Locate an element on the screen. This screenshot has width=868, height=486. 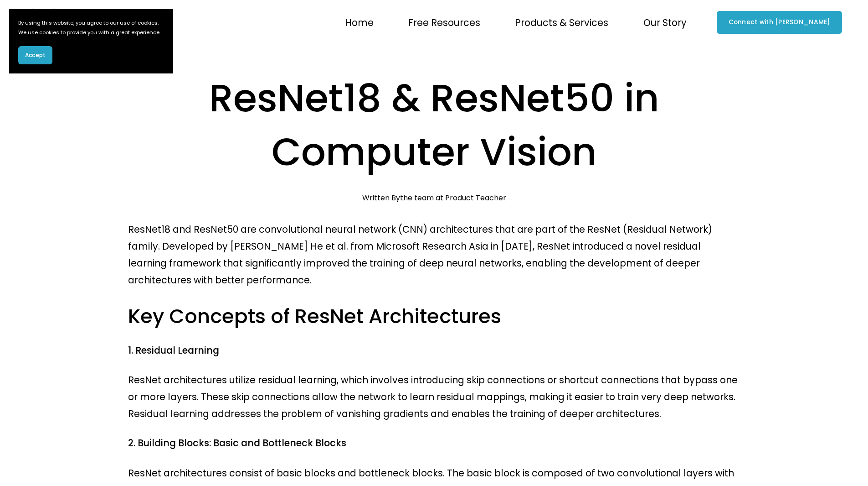
p: ResNet18 and ResNet50 are convolutional neural network (CNN) architectures that are part of the R... is located at coordinates (434, 255).